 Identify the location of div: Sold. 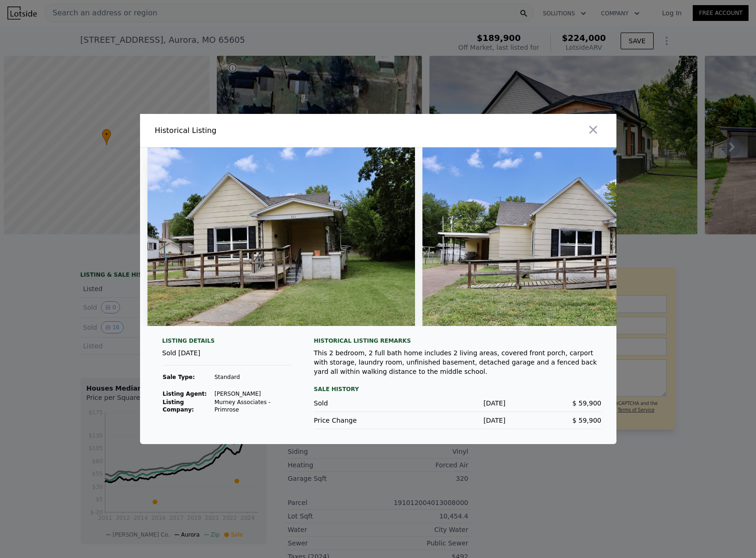
(362, 403).